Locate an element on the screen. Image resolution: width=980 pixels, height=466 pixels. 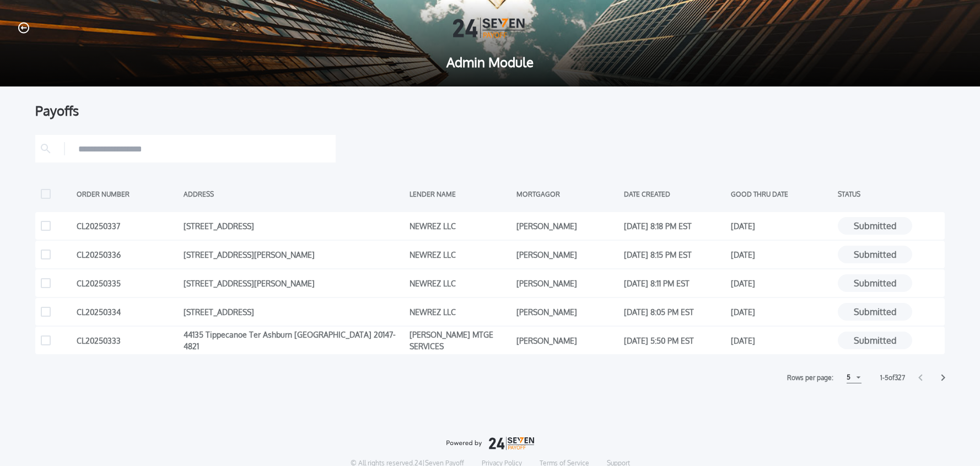
div: GOOD THRU DATE is located at coordinates (782, 194).